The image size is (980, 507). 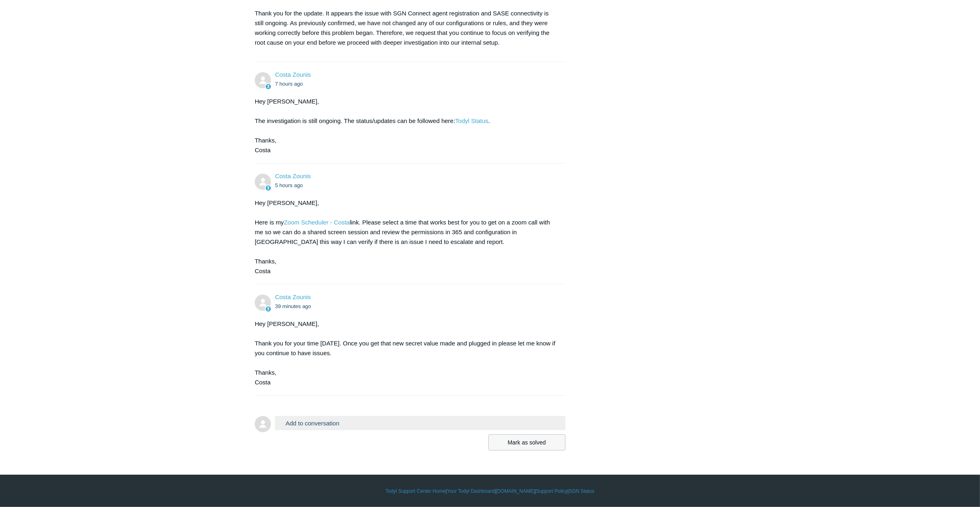 What do you see at coordinates (527, 443) in the screenshot?
I see `button: Mark as solved` at bounding box center [527, 443].